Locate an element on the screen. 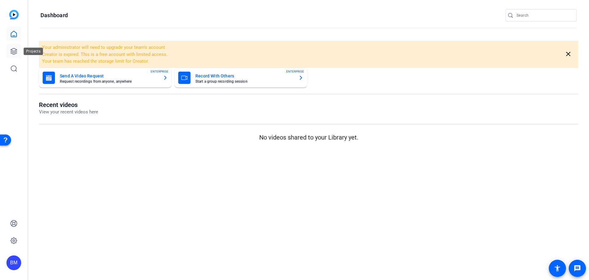 The height and width of the screenshot is (280, 589). input: Search is located at coordinates (545, 15).